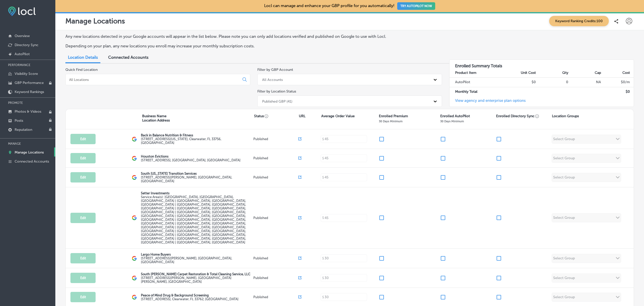  Describe the element at coordinates (196, 254) in the screenshot. I see `p: Largo Home Buyers` at that location.